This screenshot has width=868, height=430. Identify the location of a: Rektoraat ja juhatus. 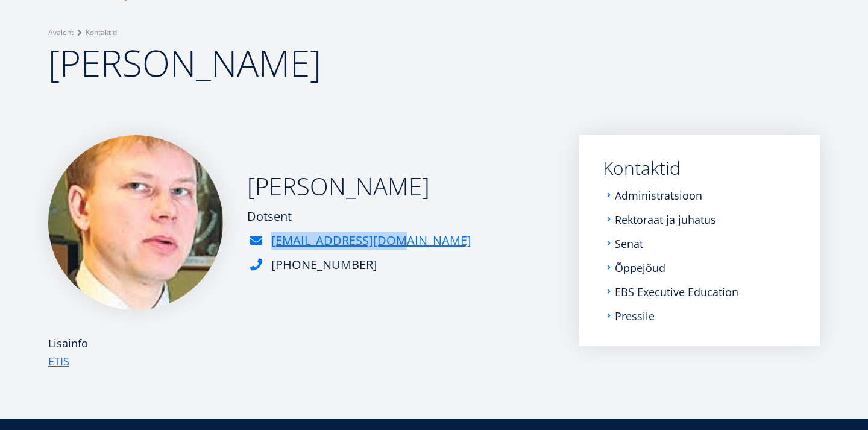
(666, 220).